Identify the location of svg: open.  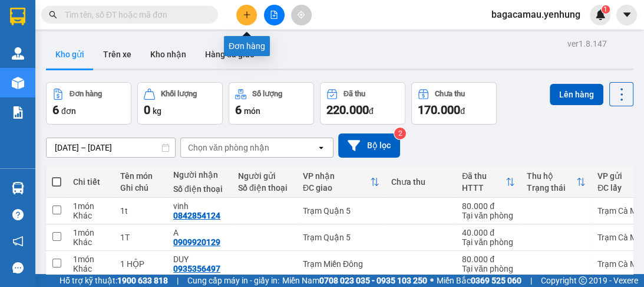
(321, 147).